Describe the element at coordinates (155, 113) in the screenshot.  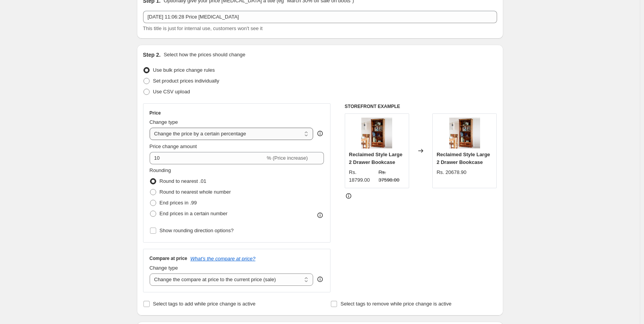
I see `h3: Price` at that location.